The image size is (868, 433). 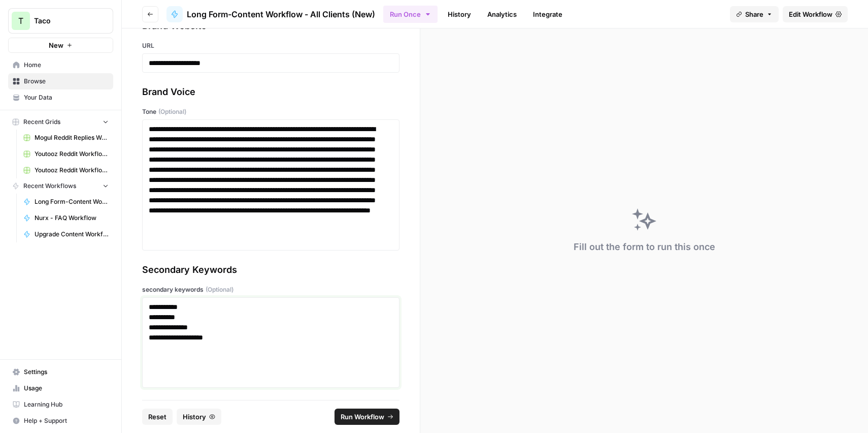 I want to click on button: Share, so click(x=754, y=14).